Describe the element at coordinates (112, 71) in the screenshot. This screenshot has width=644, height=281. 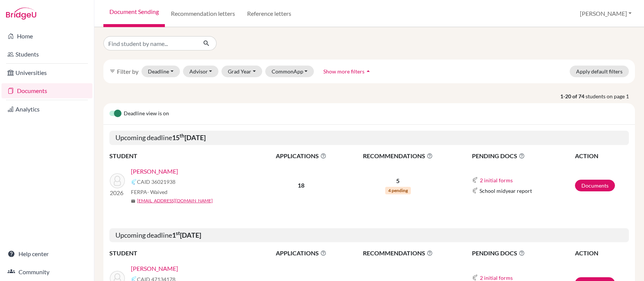
I see `i: filter_list` at that location.